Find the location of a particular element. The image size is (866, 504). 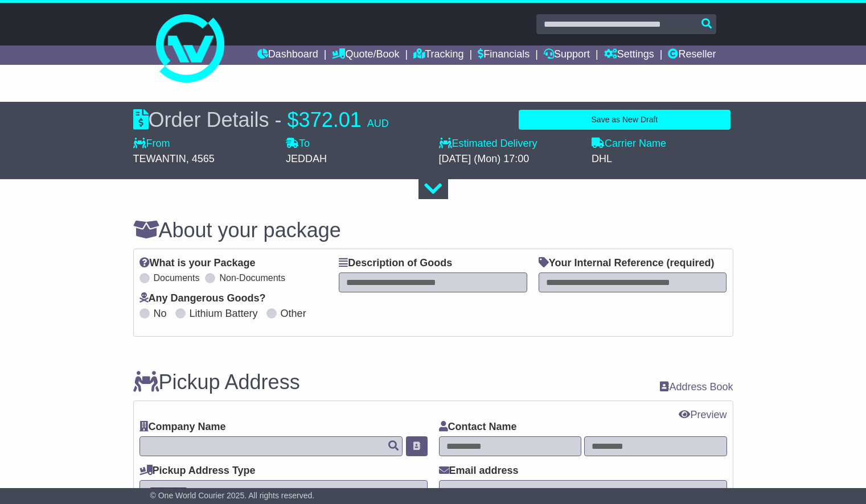

label: Estimated Delivery is located at coordinates (509, 144).